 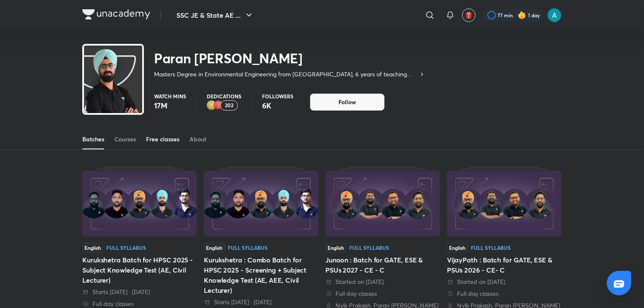 I want to click on p: 202, so click(x=229, y=105).